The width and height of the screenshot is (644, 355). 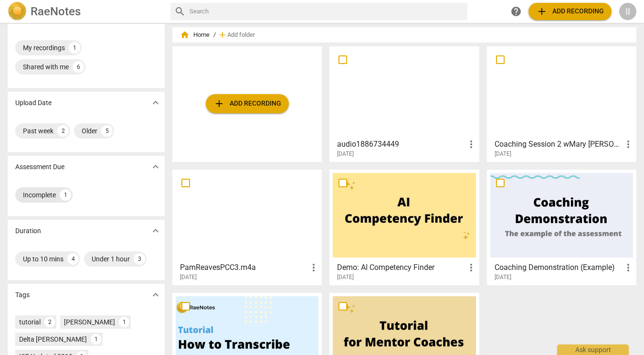 I want to click on div: II, so click(x=628, y=11).